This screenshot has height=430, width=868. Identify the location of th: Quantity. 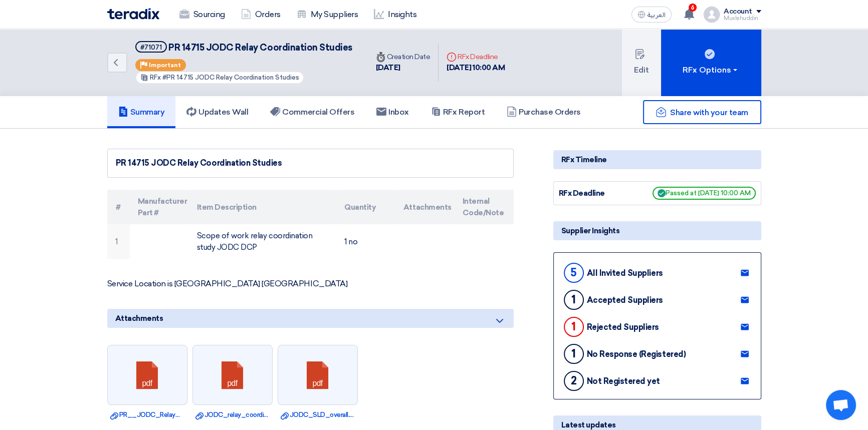
(366, 207).